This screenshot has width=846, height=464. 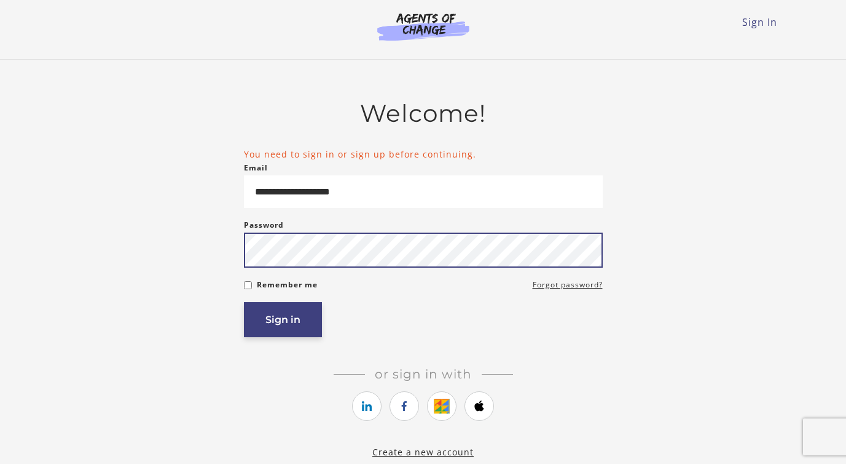 What do you see at coordinates (404, 406) in the screenshot?
I see `a: https://courses.thinkific.com/users/auth/facebook?ss%5Breferral%5D=&ss%5Buser_return_to%5D=%2Fcou...` at bounding box center [404, 406].